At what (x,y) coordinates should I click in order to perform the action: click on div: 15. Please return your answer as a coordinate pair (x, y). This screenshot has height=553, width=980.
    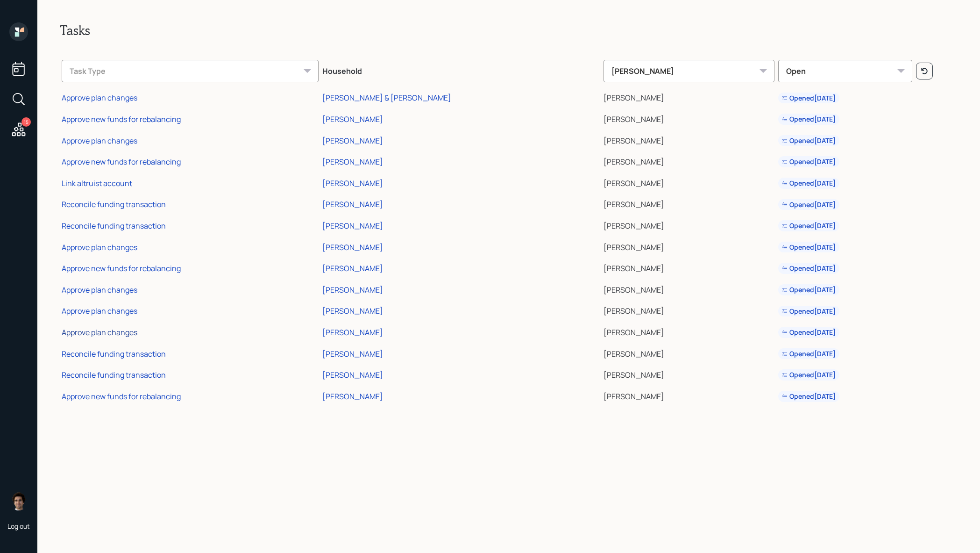
    Looking at the image, I should click on (26, 122).